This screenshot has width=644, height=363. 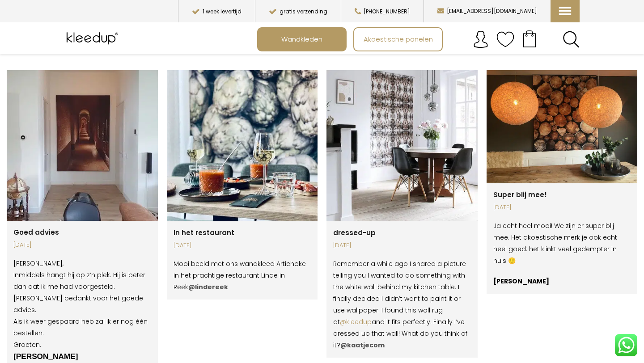 I want to click on img: verlanglijstje.svg, so click(x=505, y=39).